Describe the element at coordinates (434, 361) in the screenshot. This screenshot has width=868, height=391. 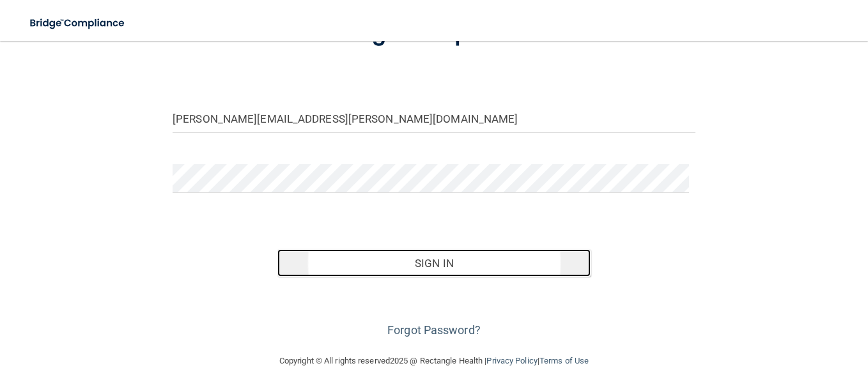
I see `div: Copyright © All rights reserved 2025 @ Rectangle Health | |` at that location.